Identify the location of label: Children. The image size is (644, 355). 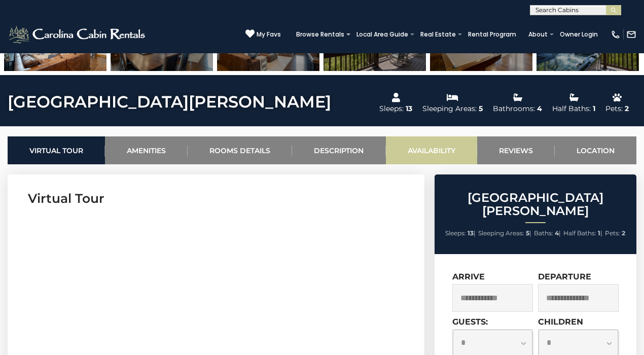
(561, 321).